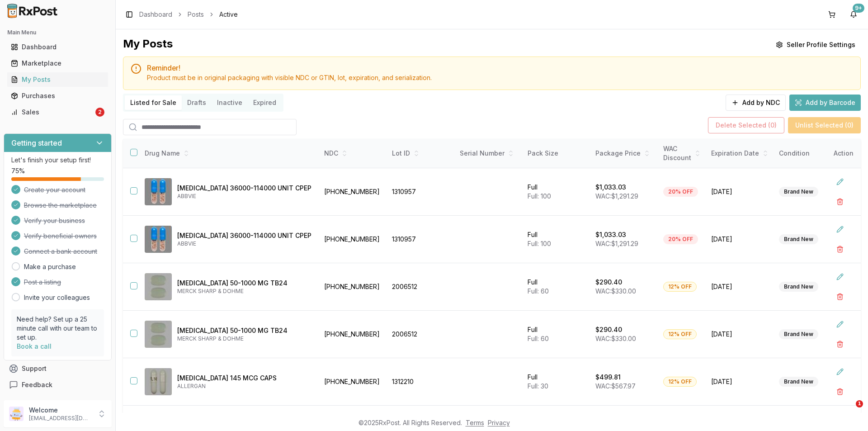 This screenshot has width=868, height=431. What do you see at coordinates (58, 80) in the screenshot?
I see `a: My Posts` at bounding box center [58, 80].